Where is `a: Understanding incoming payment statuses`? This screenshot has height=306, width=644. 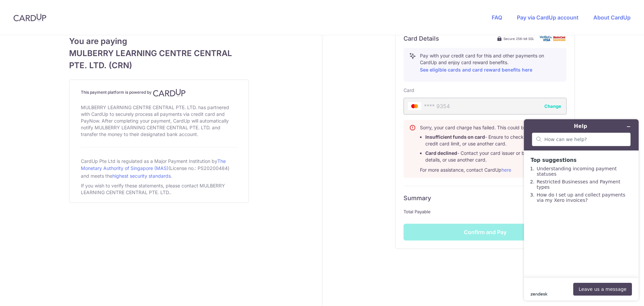
a: Understanding incoming payment statuses is located at coordinates (58, 57).